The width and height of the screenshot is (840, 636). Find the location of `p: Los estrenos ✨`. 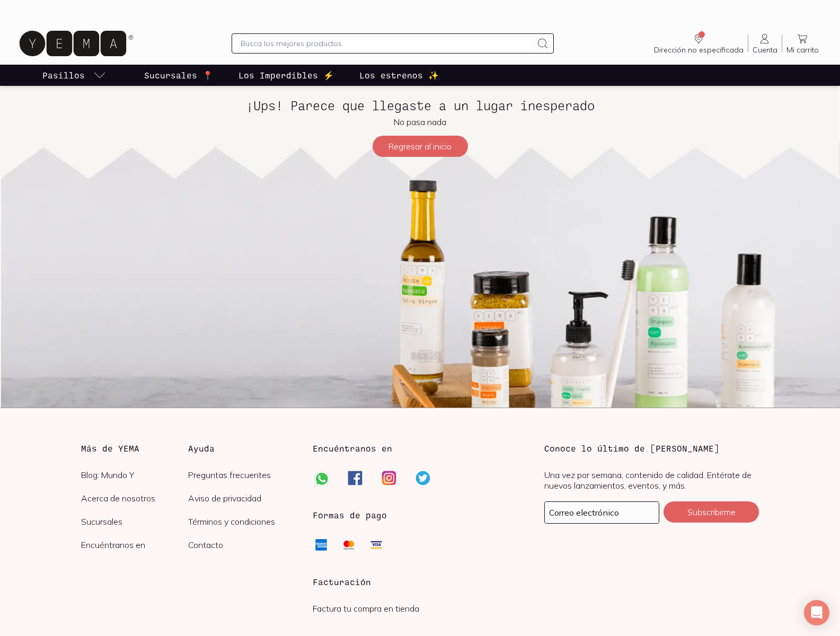

p: Los estrenos ✨ is located at coordinates (399, 75).